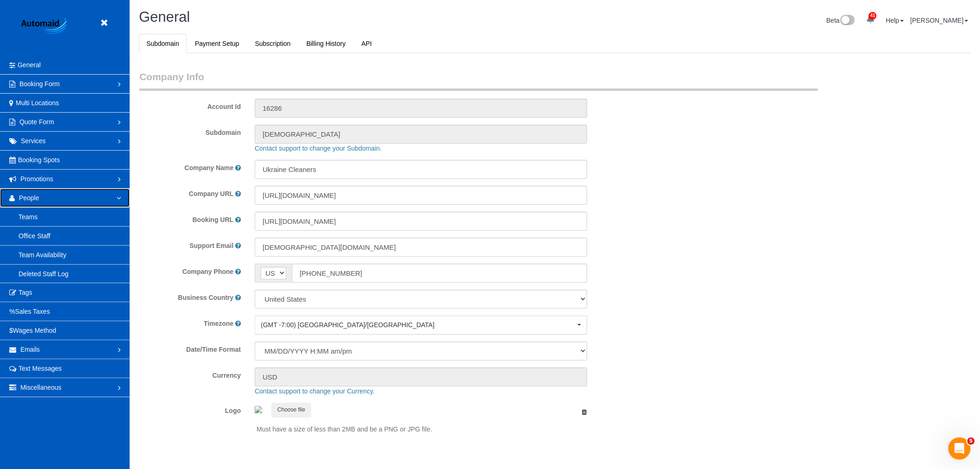  Describe the element at coordinates (37, 103) in the screenshot. I see `span: Multi Locations` at that location.